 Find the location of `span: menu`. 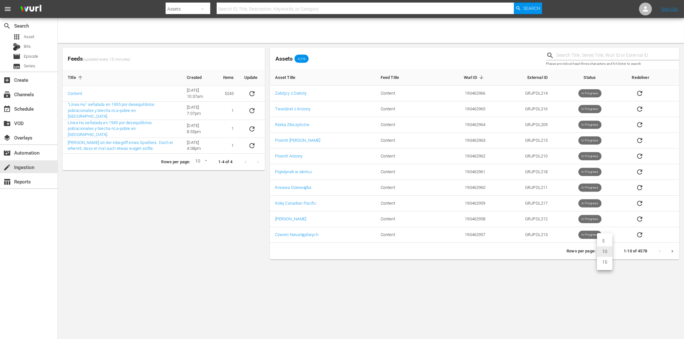

span: menu is located at coordinates (8, 9).